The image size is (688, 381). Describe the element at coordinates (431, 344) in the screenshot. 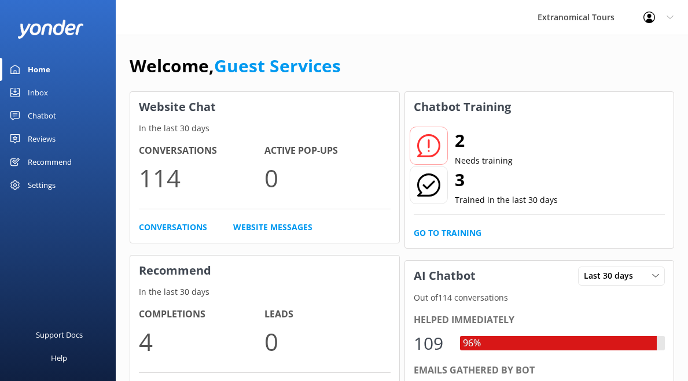

I see `div: 109` at that location.